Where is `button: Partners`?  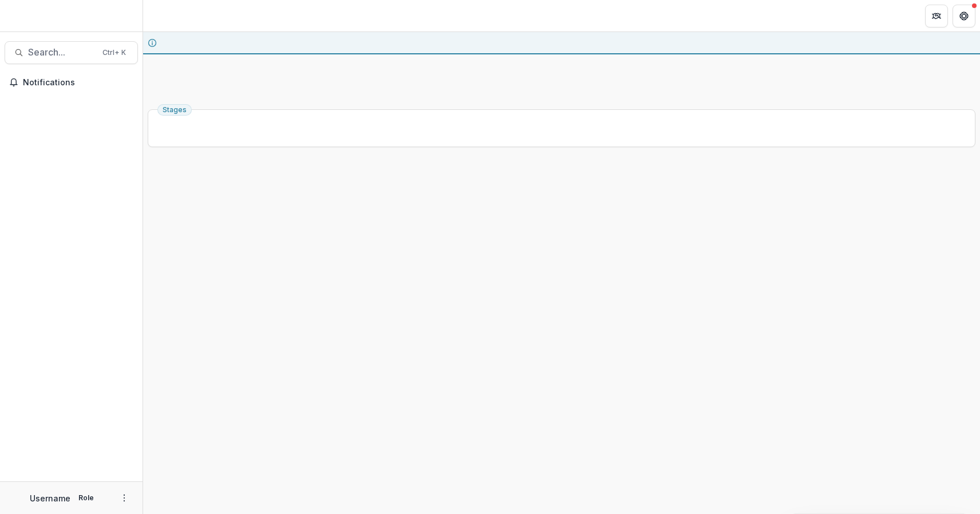
button: Partners is located at coordinates (936, 16).